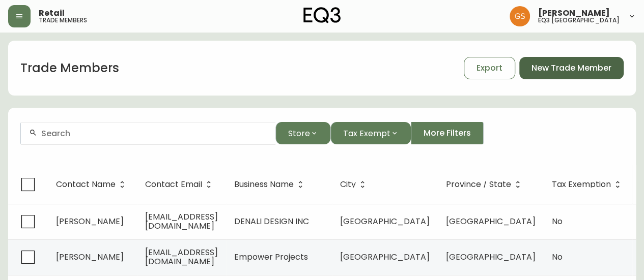 The image size is (644, 280). What do you see at coordinates (571, 68) in the screenshot?
I see `button: New Trade Member` at bounding box center [571, 68].